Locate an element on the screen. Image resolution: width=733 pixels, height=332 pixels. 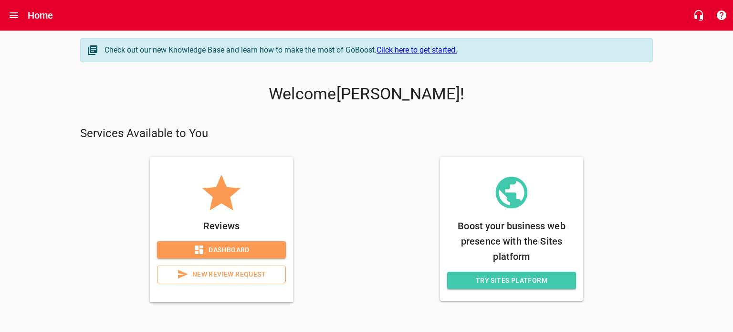
h6: Home is located at coordinates (41, 15).